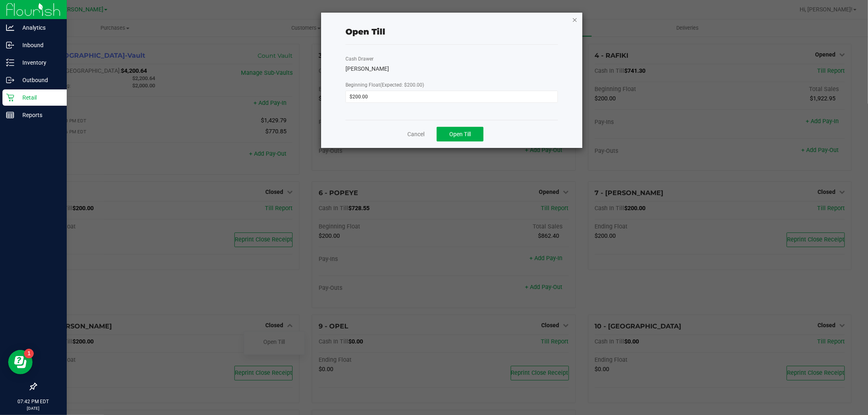  Describe the element at coordinates (39, 28) in the screenshot. I see `p: Analytics` at that location.